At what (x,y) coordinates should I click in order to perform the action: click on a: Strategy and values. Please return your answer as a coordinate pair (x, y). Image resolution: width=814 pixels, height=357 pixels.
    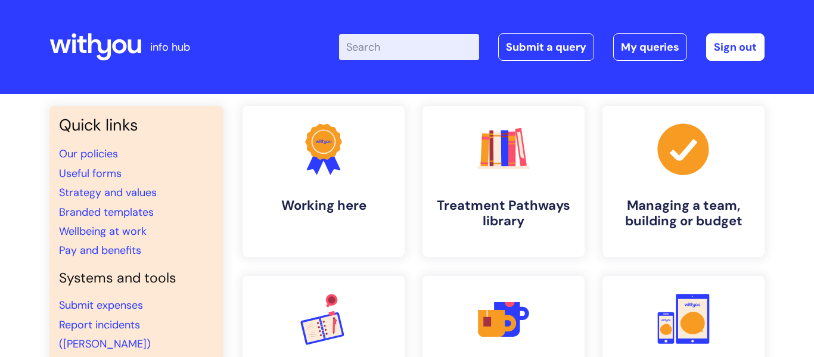
    Looking at the image, I should click on (108, 192).